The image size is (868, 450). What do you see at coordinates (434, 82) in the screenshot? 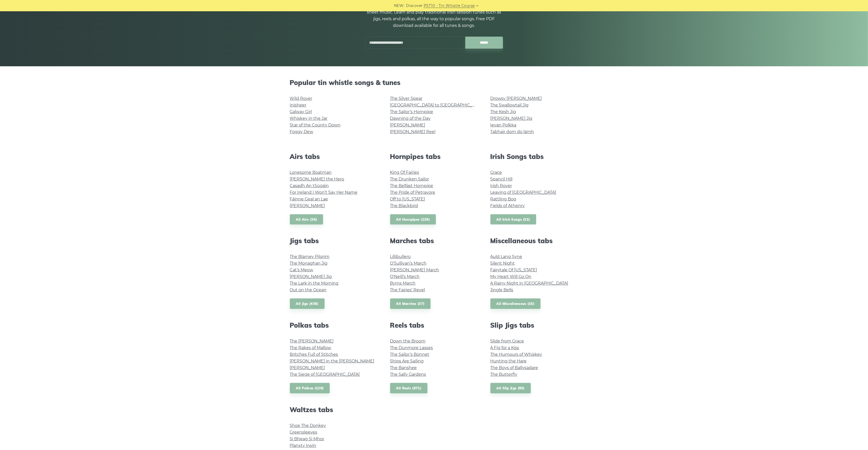
I see `h2: Popular tin whistle songs & tunes` at bounding box center [434, 82].